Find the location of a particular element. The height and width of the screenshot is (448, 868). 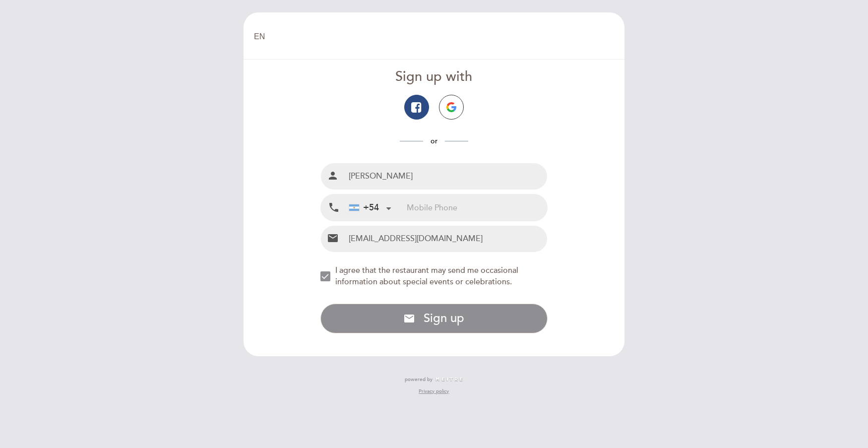

input: Mobile Phone is located at coordinates (477, 207).